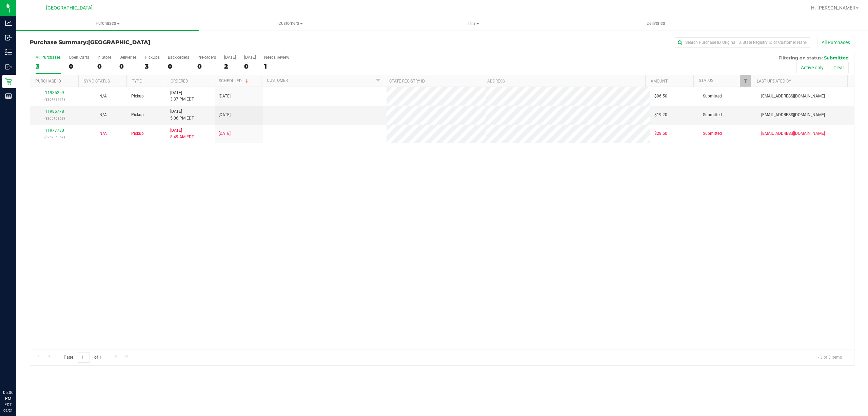 Image resolution: width=868 pixels, height=416 pixels. Describe the element at coordinates (828, 357) in the screenshot. I see `span: 1 - 3 of 3 items` at that location.